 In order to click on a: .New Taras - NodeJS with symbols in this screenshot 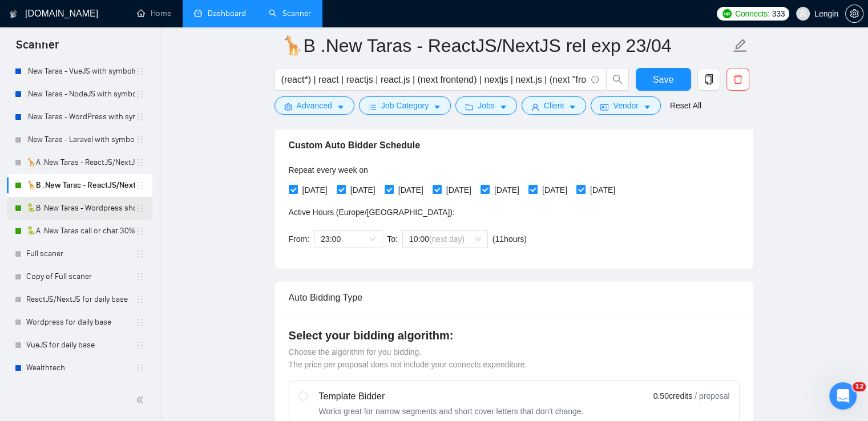, I will do `click(80, 94)`.